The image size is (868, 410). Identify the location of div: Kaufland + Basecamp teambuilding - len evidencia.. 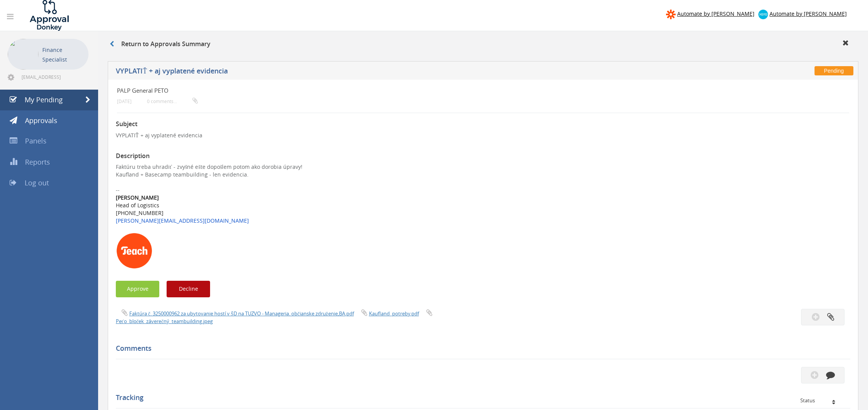
(483, 175).